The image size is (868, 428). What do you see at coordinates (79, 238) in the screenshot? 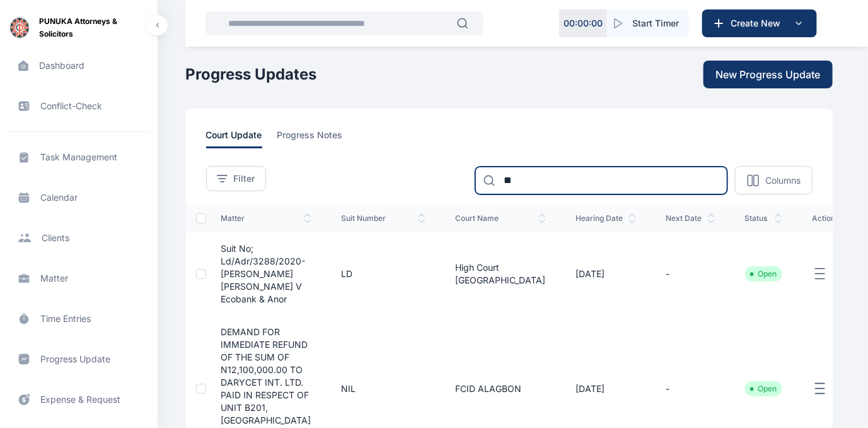
I see `a: clients` at bounding box center [79, 238].